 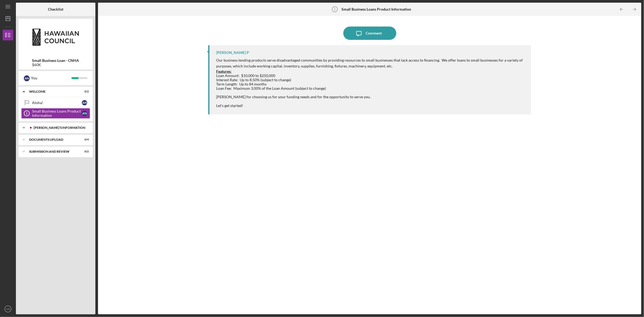 What do you see at coordinates (56, 37) in the screenshot?
I see `img: Product logo` at bounding box center [56, 37].